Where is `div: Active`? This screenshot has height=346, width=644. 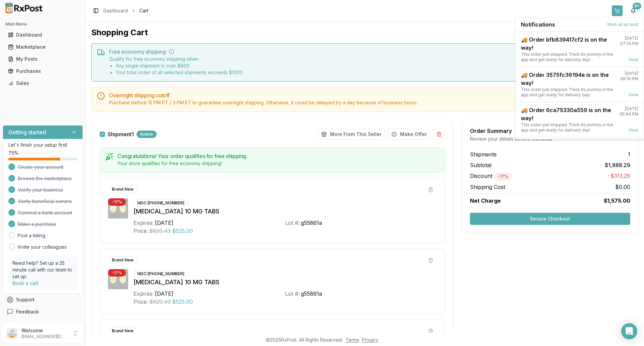 div: Active is located at coordinates (146, 134).